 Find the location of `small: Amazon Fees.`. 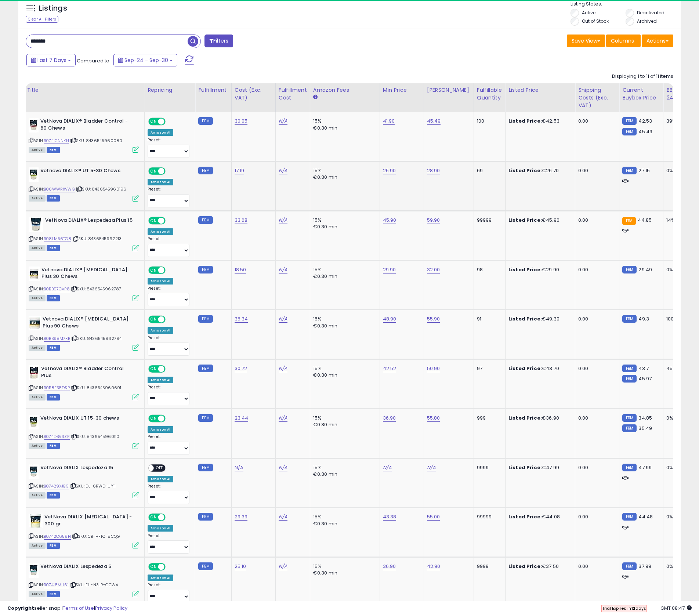

small: Amazon Fees. is located at coordinates (315, 98).